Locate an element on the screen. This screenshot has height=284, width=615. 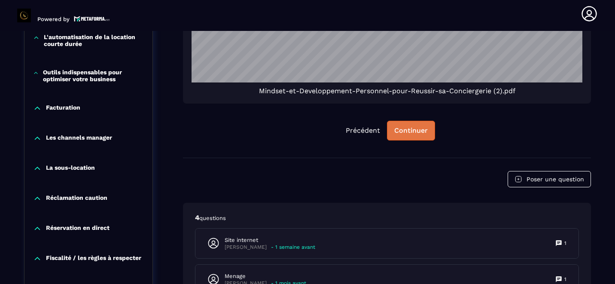
button: Continuer is located at coordinates (411, 131).